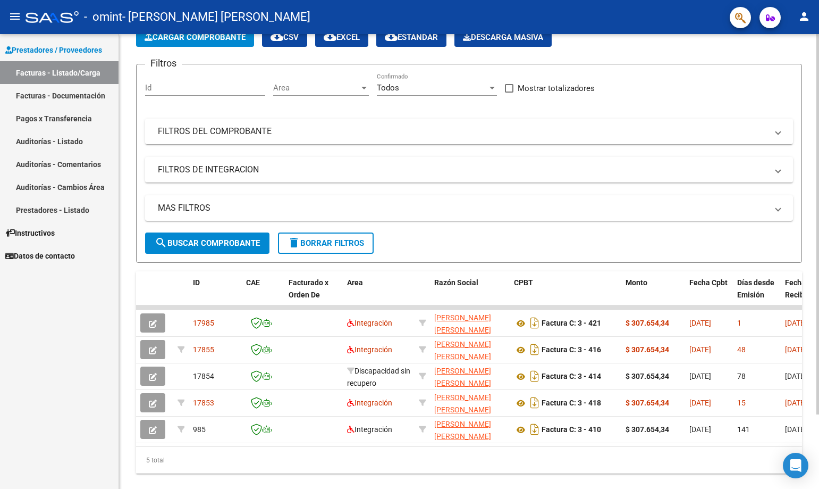 The width and height of the screenshot is (819, 489). I want to click on span: Prestadores / Proveedores, so click(54, 50).